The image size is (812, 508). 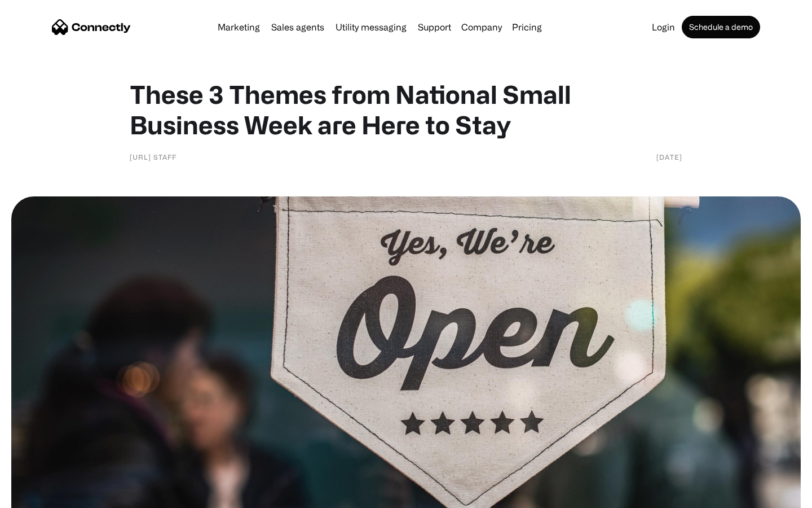 I want to click on a: Marketing, so click(x=238, y=27).